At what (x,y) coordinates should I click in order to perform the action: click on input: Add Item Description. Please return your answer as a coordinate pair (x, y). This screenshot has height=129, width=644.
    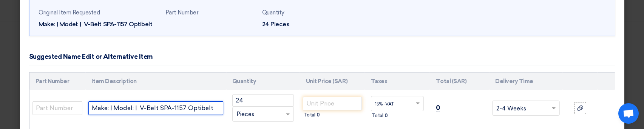
    Looking at the image, I should click on (156, 108).